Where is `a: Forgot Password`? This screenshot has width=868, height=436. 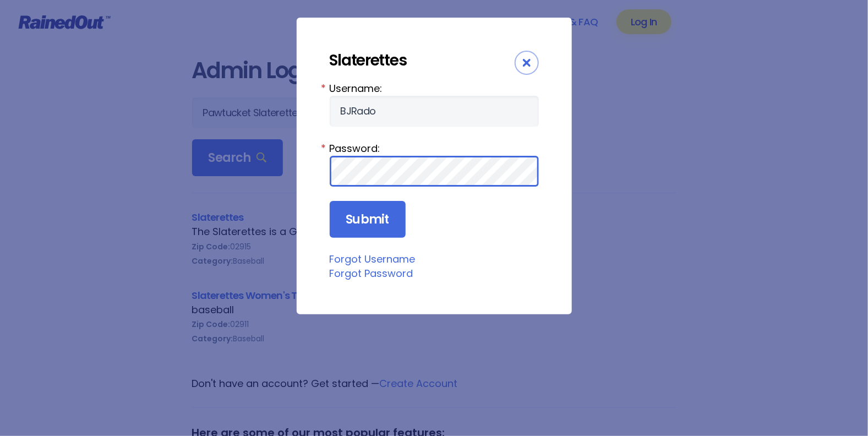 a: Forgot Password is located at coordinates (372, 273).